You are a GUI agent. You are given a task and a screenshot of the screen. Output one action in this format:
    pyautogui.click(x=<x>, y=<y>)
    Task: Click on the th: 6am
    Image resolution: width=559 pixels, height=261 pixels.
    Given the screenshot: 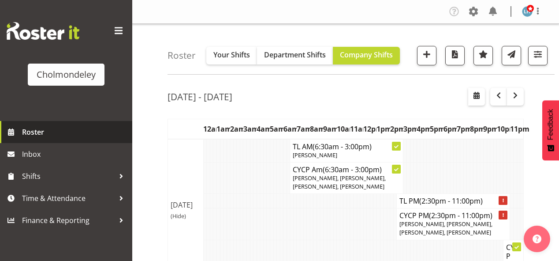 What is the action you would take?
    pyautogui.click(x=290, y=129)
    